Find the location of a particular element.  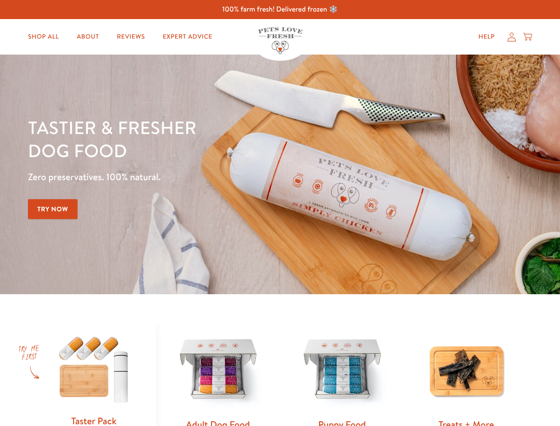

p: Zero preservatives. 100% natural. is located at coordinates (196, 177).